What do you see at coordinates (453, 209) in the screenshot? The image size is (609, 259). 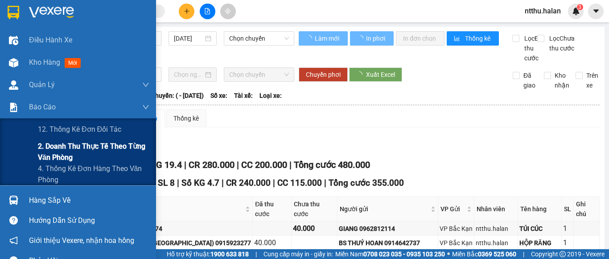 I see `span: VP Gửi` at bounding box center [453, 209].